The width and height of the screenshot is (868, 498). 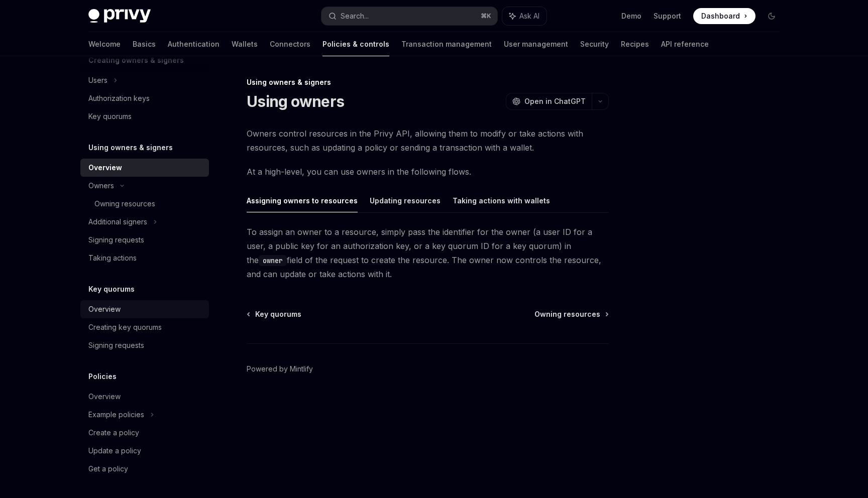 I want to click on img: dark logo, so click(x=120, y=16).